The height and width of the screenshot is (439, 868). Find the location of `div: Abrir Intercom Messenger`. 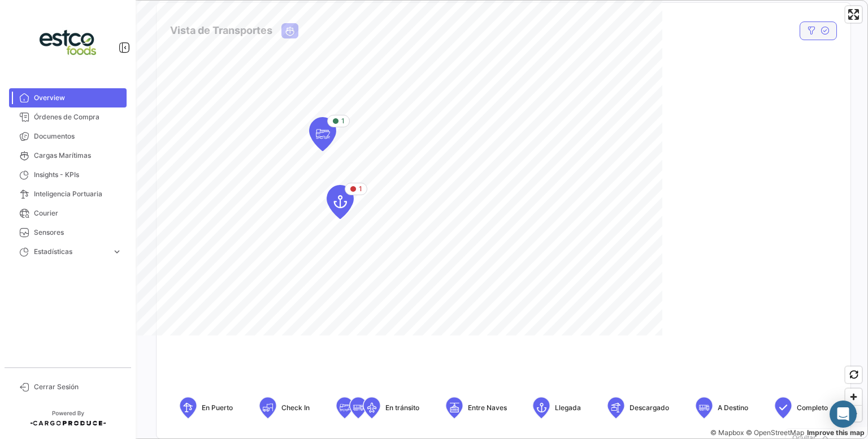

div: Abrir Intercom Messenger is located at coordinates (843, 414).